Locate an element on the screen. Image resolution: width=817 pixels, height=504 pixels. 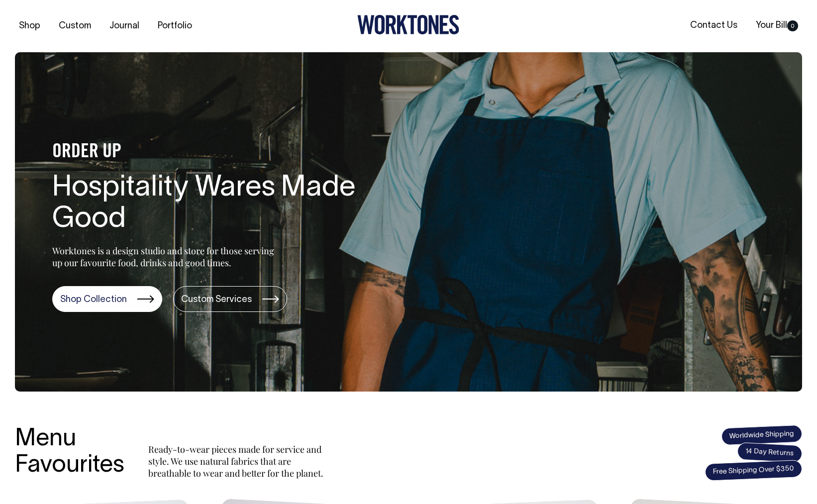
h3: Menu Favourites is located at coordinates (69, 453).